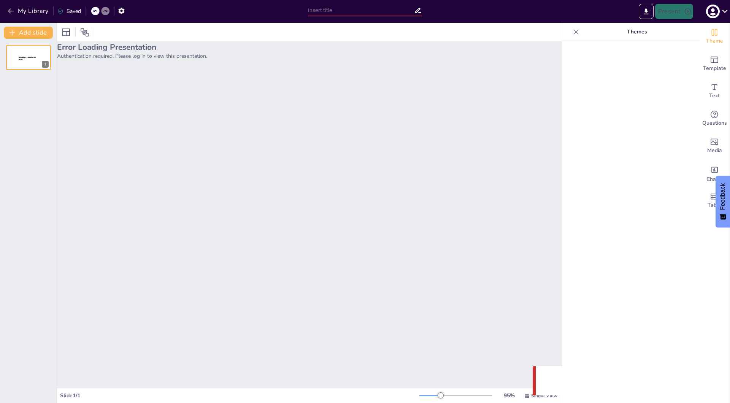  I want to click on input: Insert title, so click(361, 10).